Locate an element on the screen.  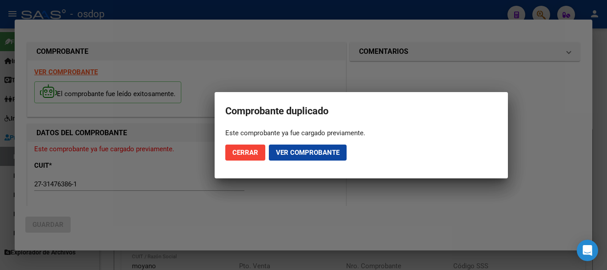
button: Ver comprobante is located at coordinates (308, 152).